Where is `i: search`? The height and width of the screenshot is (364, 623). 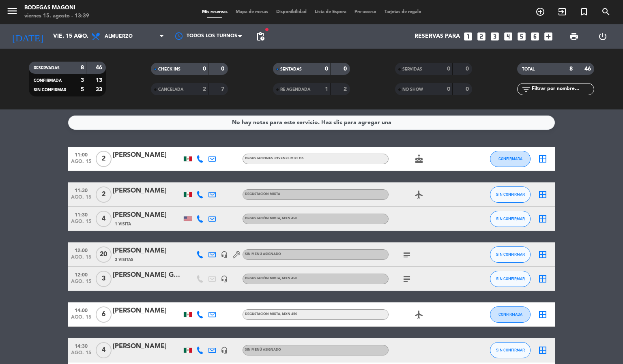 i: search is located at coordinates (606, 12).